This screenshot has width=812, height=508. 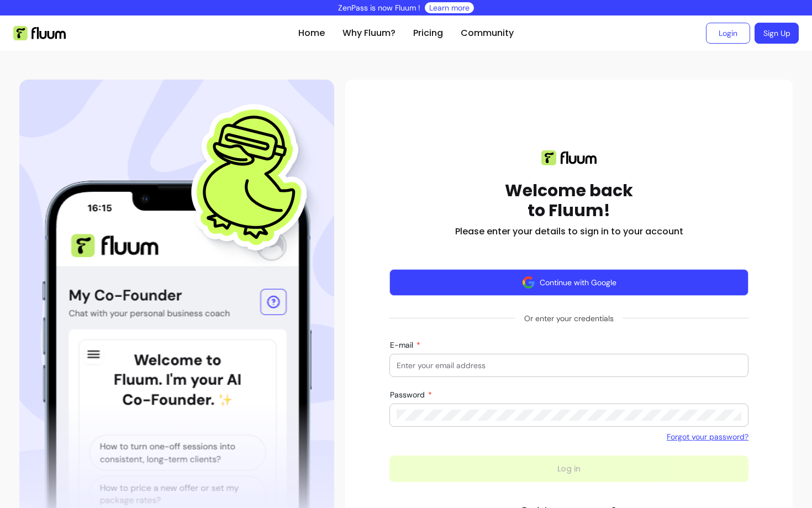 I want to click on button: Continue with Google, so click(x=569, y=283).